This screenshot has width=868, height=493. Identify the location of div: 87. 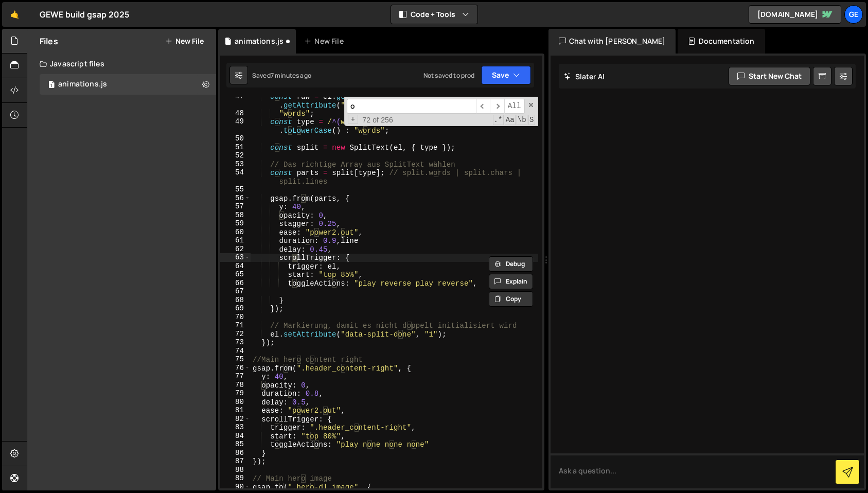
(235, 461).